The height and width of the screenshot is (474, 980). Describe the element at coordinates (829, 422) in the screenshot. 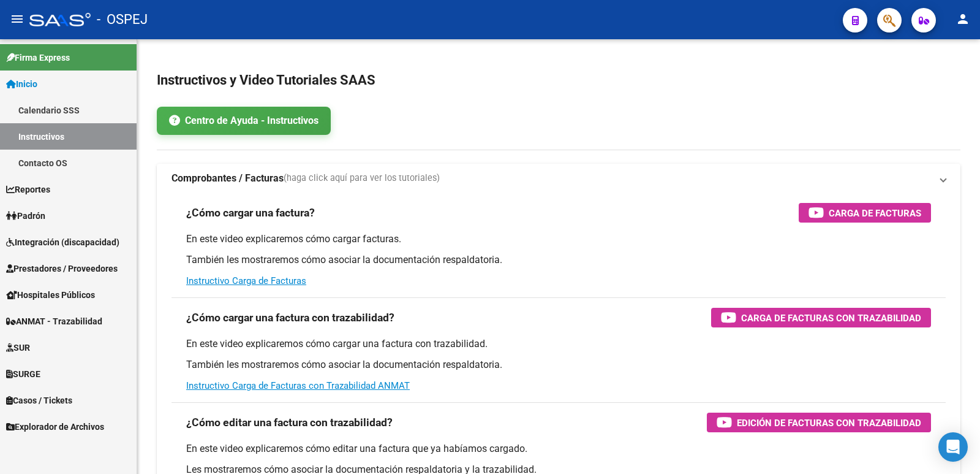

I see `span: Edición de Facturas con Trazabilidad` at that location.